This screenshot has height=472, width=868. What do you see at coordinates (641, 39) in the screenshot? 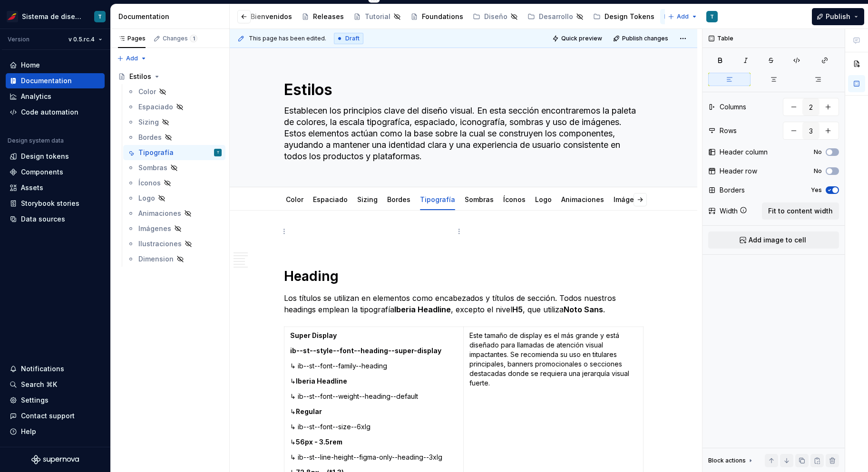
I see `button: Publish changes` at bounding box center [641, 39].